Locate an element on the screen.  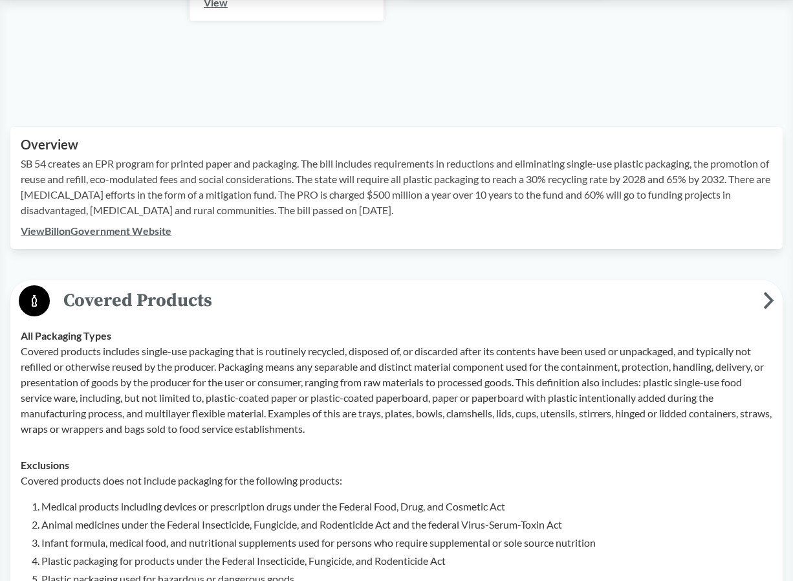
li: Infant formula, medical food, and nutritional supplements used for persons who require supplement... is located at coordinates (407, 543).